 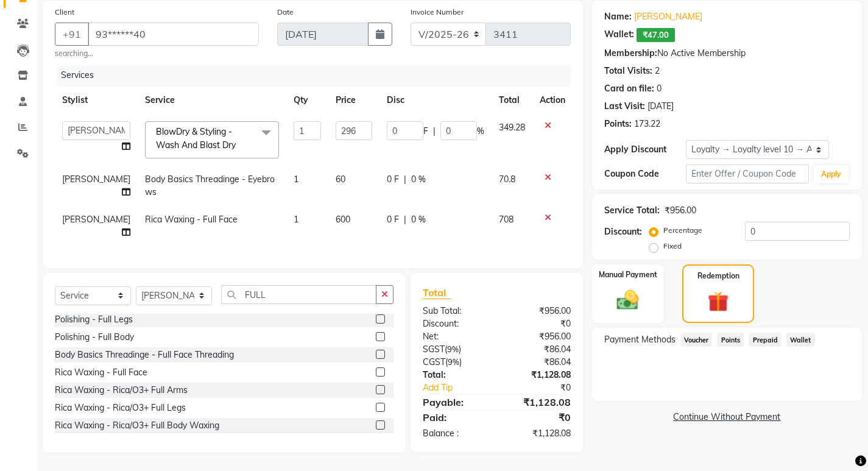 What do you see at coordinates (307, 100) in the screenshot?
I see `th: Qty` at bounding box center [307, 100].